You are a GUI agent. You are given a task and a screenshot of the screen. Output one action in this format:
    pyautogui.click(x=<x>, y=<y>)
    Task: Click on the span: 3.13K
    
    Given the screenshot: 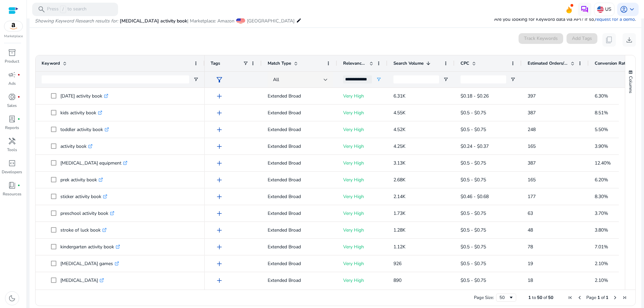 What is the action you would take?
    pyautogui.click(x=399, y=163)
    